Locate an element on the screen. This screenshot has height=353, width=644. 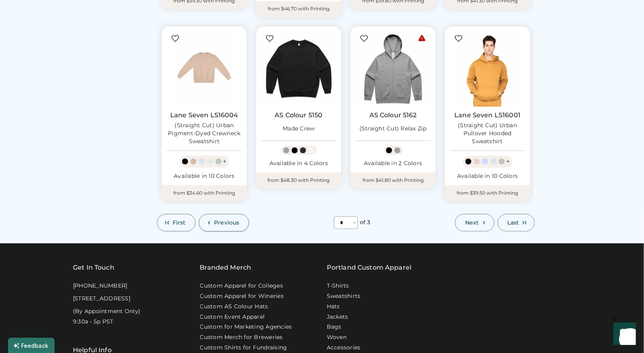
a: Custom for Marketing Agencies is located at coordinates (246, 327).